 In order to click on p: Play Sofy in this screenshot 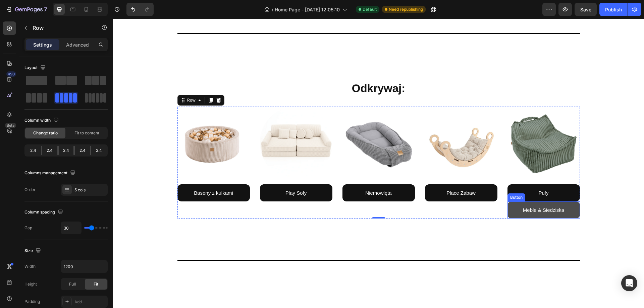, I will do `click(183, 174)`.